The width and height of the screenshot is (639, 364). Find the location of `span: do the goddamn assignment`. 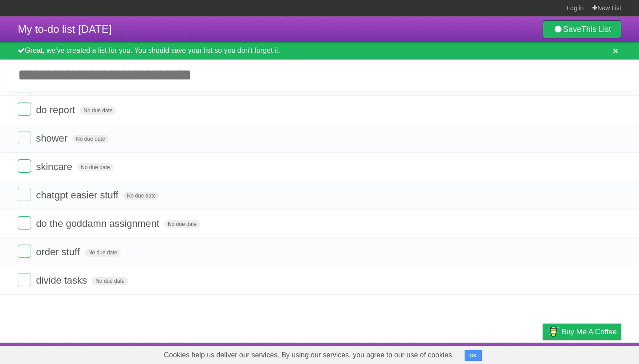

span: do the goddamn assignment is located at coordinates (99, 223).